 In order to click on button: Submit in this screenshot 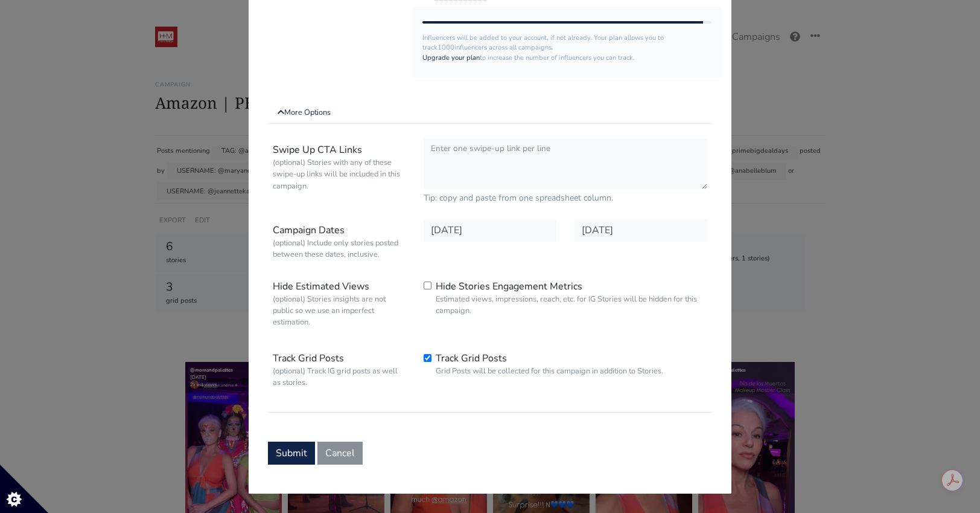, I will do `click(292, 453)`.